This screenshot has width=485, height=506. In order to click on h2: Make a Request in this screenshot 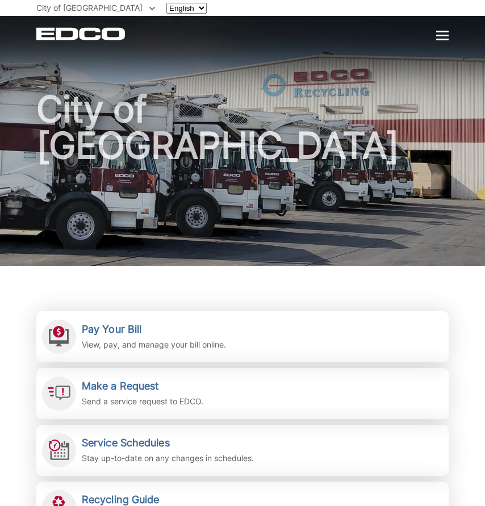, I will do `click(142, 386)`.